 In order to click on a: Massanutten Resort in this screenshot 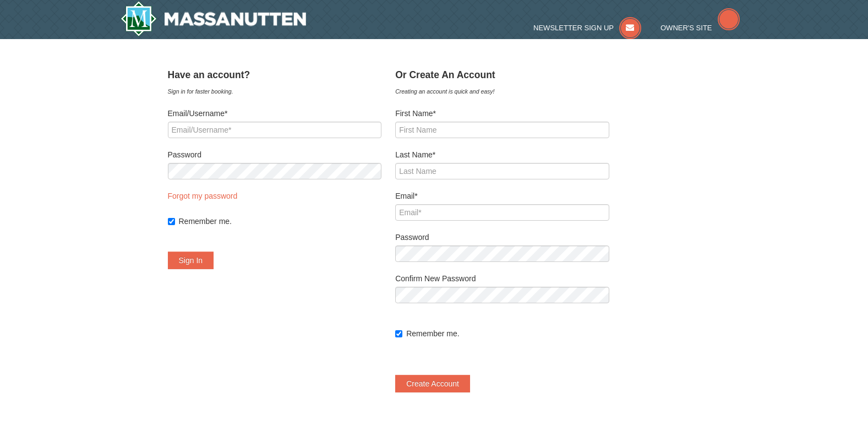, I will do `click(213, 19)`.